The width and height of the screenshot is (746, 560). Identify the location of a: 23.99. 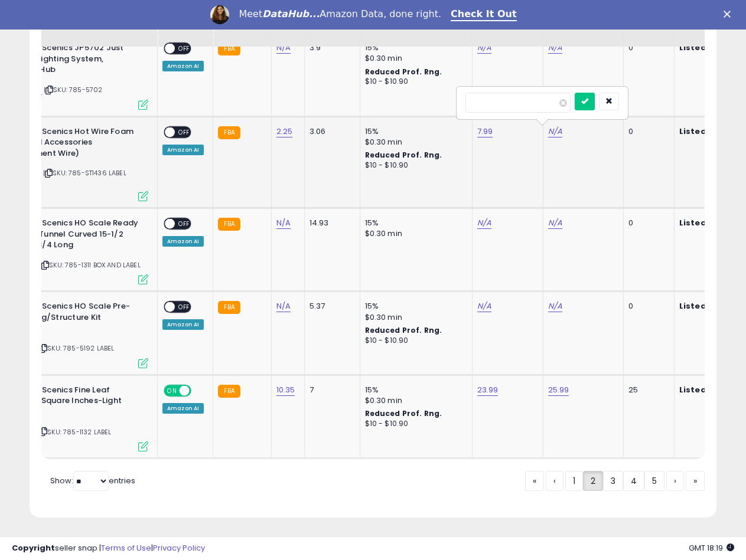
(488, 390).